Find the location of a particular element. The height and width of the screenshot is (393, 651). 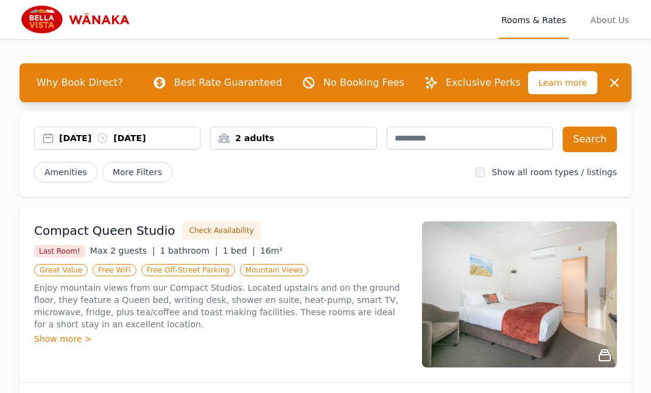

span: 1 bathroom | is located at coordinates (189, 251).